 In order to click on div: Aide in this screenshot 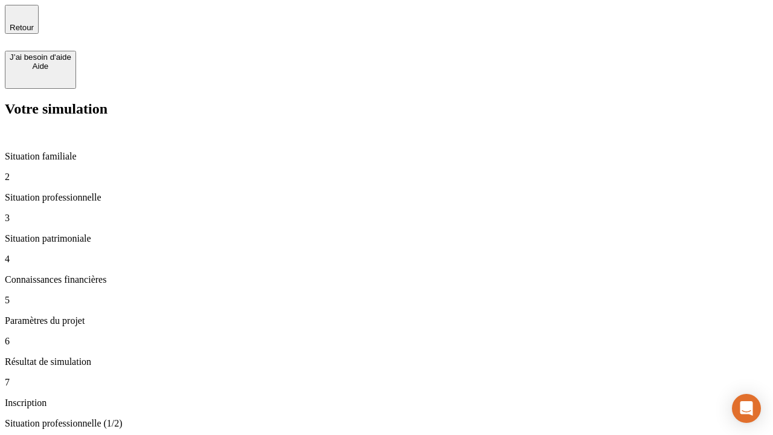, I will do `click(40, 66)`.